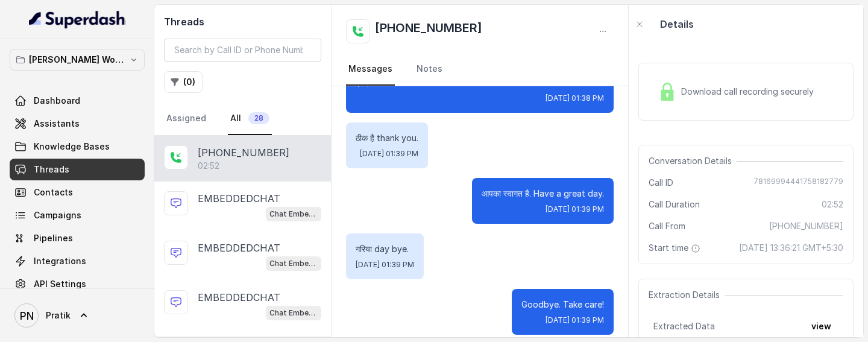  What do you see at coordinates (542, 194) in the screenshot?
I see `p: आपका स्वागत है. Have a great day.` at bounding box center [542, 194].